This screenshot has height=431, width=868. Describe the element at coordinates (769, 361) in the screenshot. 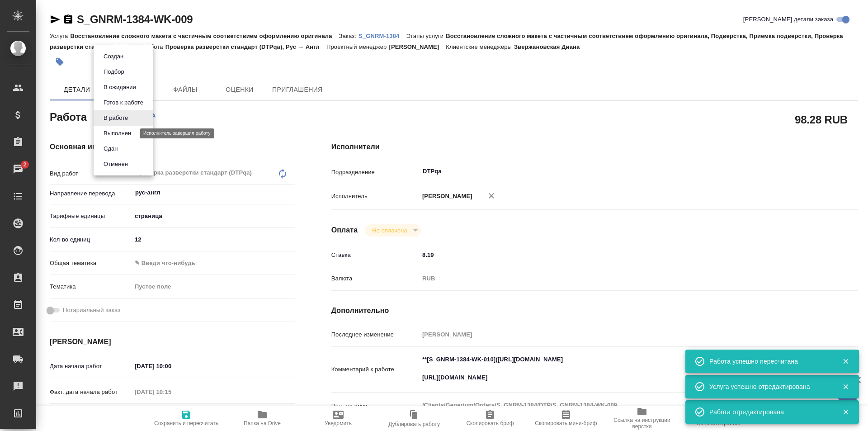

I see `div: Работа успешно пересчитана` at that location.